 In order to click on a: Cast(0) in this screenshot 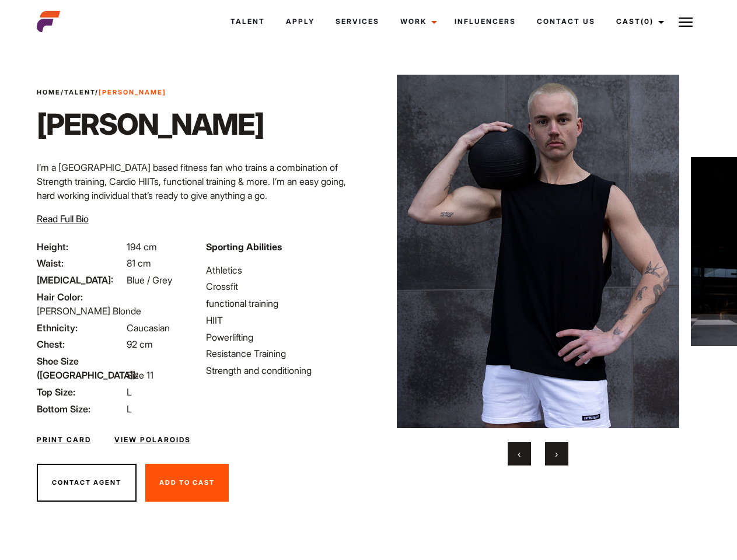, I will do `click(638, 21)`.